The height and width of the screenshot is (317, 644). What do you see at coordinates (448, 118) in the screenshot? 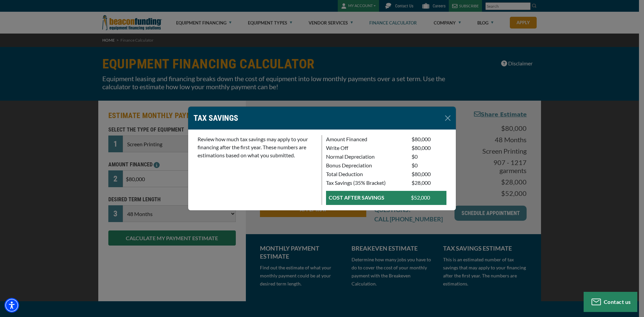
I see `button: Close` at bounding box center [448, 118].